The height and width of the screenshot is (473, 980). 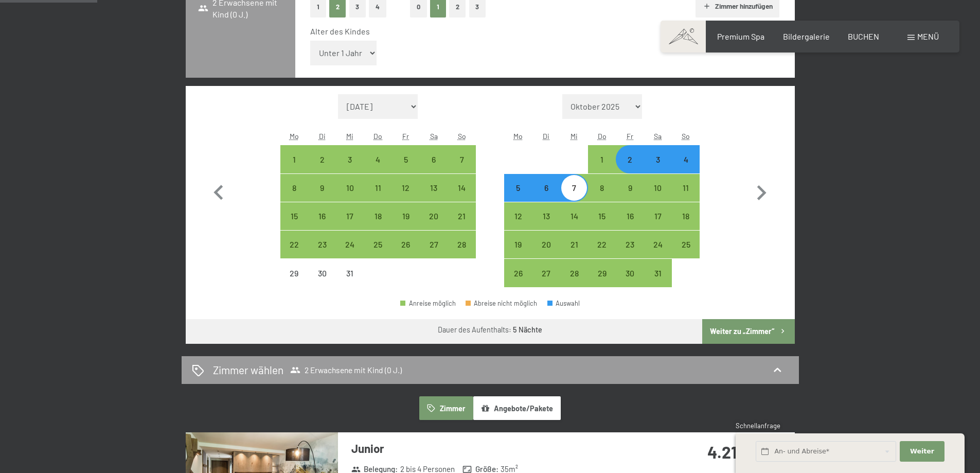 What do you see at coordinates (686, 253) in the screenshot?
I see `div: 25` at bounding box center [686, 253].